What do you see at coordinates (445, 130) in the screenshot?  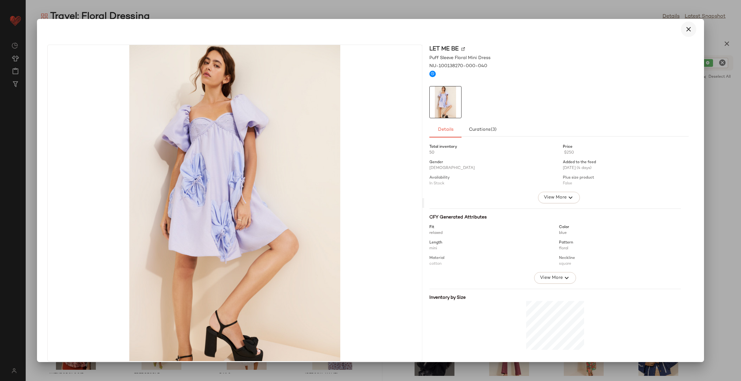 I see `span: Details` at bounding box center [445, 130].